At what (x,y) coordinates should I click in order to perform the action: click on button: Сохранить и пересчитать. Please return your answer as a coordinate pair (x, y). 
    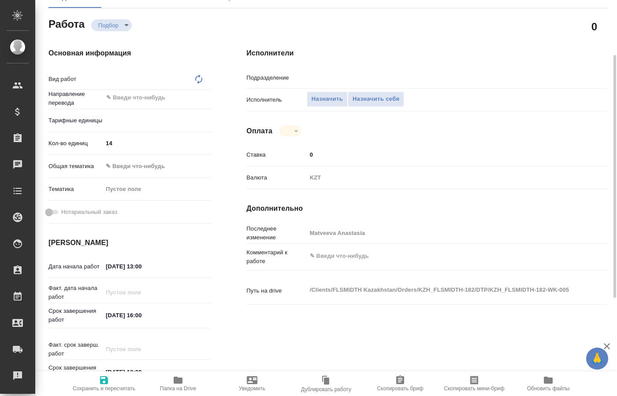
    Looking at the image, I should click on (104, 384).